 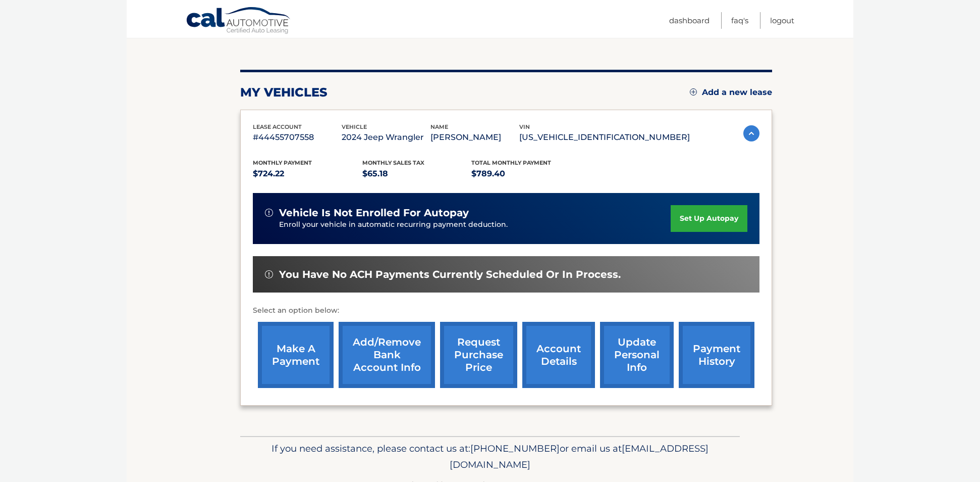 What do you see at coordinates (490, 457) in the screenshot?
I see `p: If you need assistance, please contact us at: or email us at` at bounding box center [490, 457].